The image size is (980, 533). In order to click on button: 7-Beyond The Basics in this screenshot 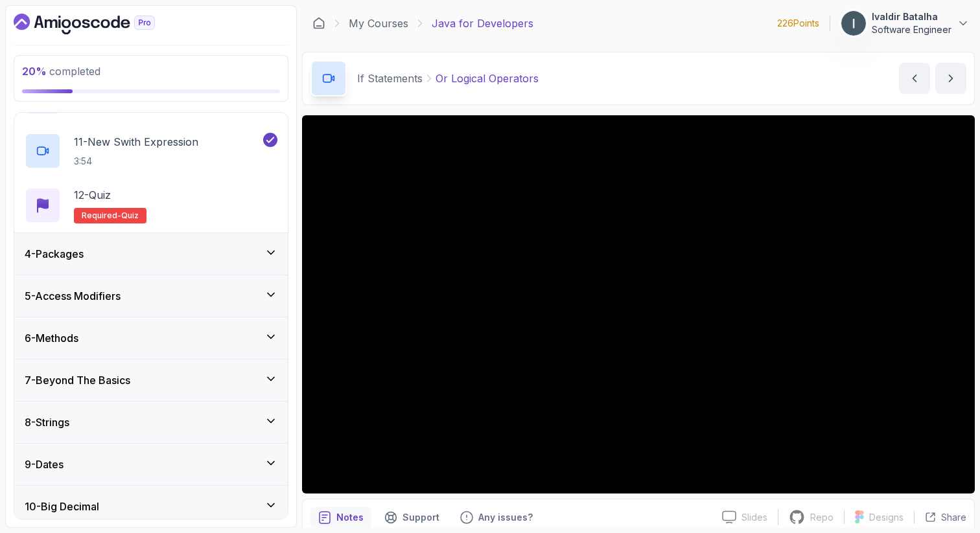, I will do `click(151, 380)`.